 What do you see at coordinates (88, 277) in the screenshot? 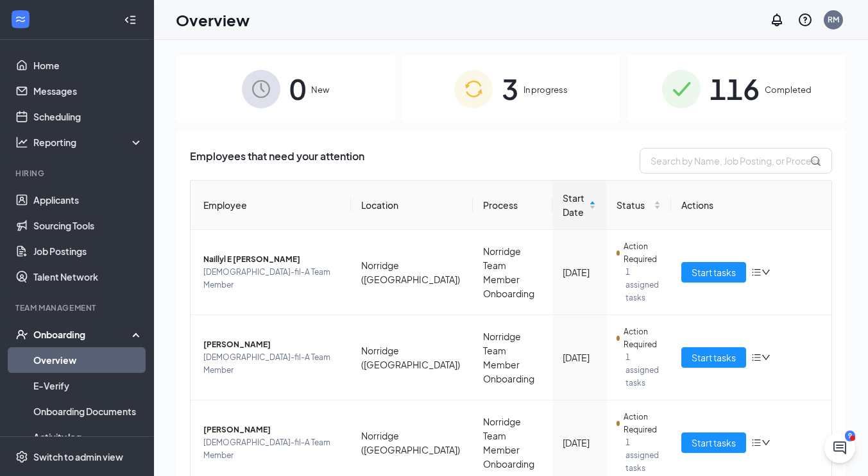
I see `a: Talent Network` at bounding box center [88, 277].